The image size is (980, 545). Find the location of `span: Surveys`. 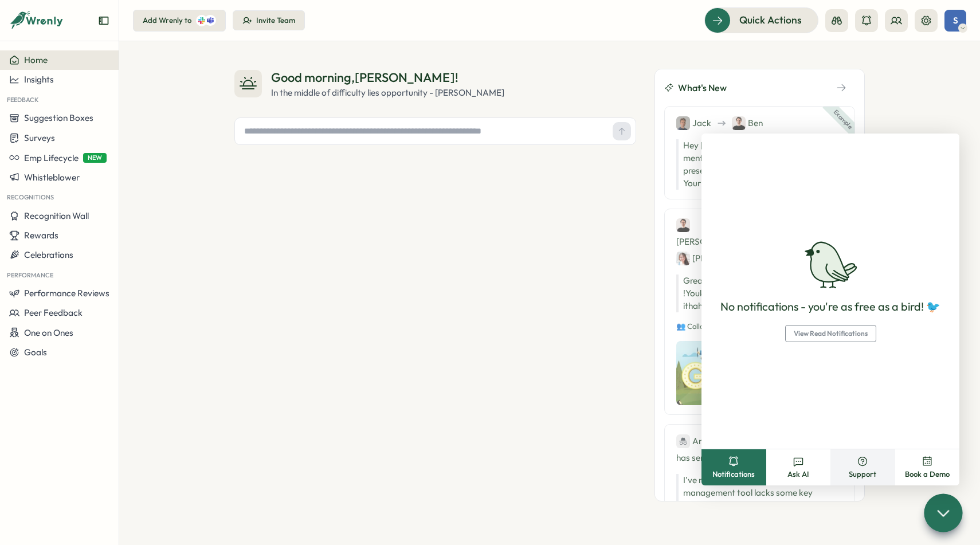

span: Surveys is located at coordinates (40, 137).